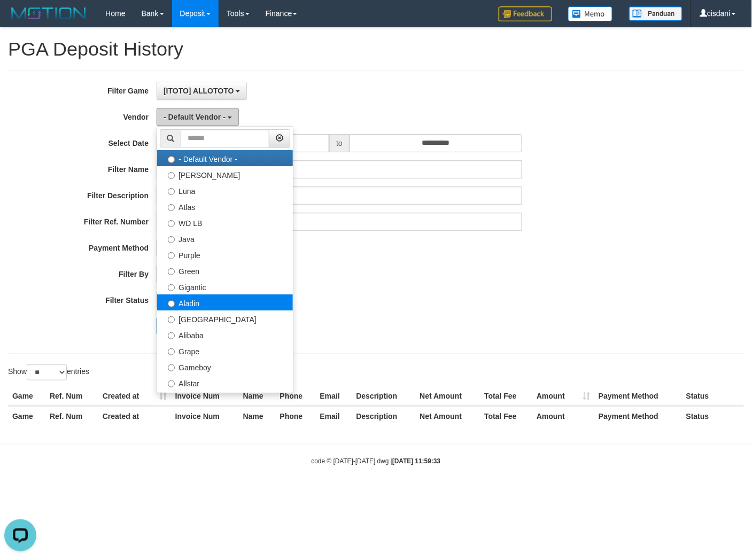  Describe the element at coordinates (225, 158) in the screenshot. I see `label: - Default Vendor -` at that location.